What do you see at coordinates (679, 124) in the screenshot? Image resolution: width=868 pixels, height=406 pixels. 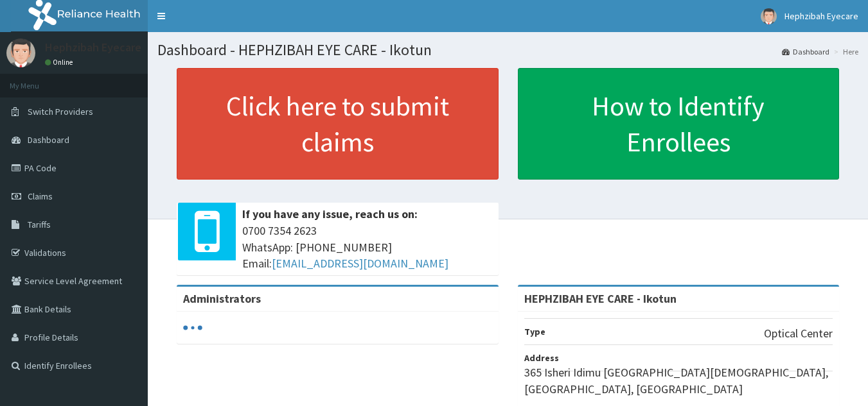 I see `a: How to Identify Enrollees` at bounding box center [679, 124].